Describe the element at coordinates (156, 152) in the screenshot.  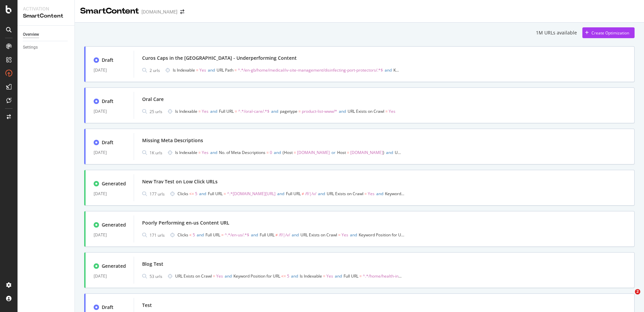
I see `div: 1K urls` at that location.